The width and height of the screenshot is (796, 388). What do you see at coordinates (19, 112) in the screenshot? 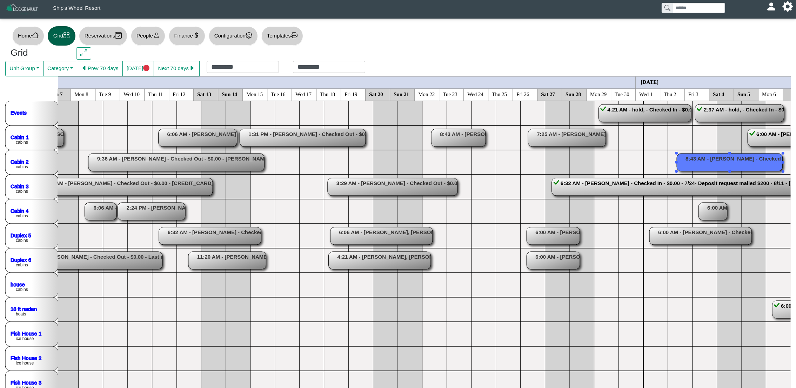
I see `a: Events` at bounding box center [19, 112].